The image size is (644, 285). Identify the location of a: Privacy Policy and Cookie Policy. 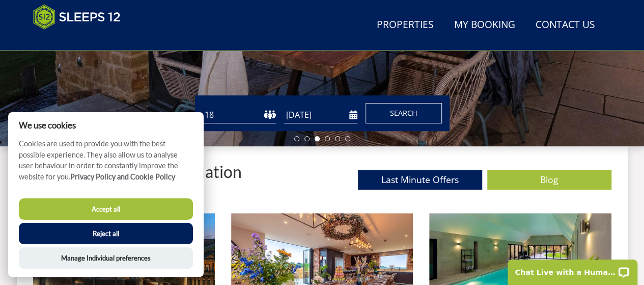
(123, 176).